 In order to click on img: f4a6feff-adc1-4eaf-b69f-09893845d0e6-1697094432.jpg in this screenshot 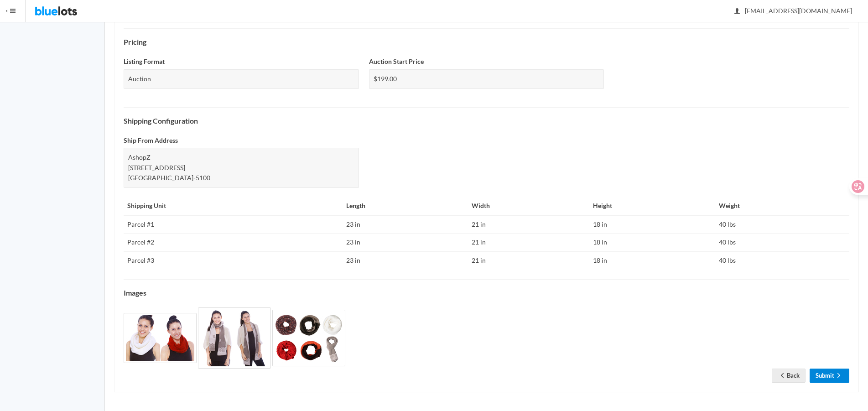, I will do `click(234, 338)`.